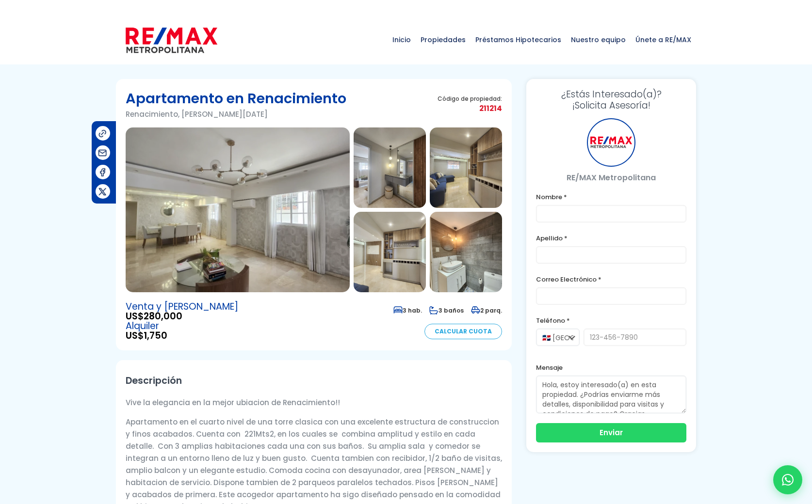  I want to click on span: 3 baños, so click(446, 311).